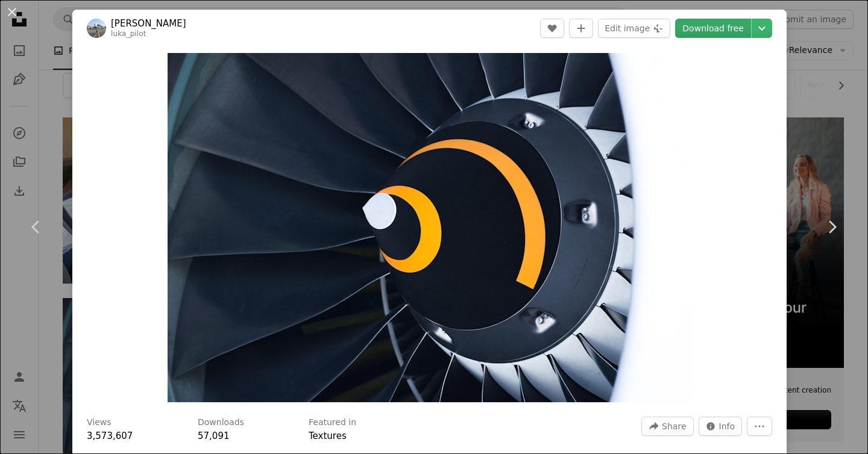 The width and height of the screenshot is (868, 454). Describe the element at coordinates (99, 423) in the screenshot. I see `h3: Views` at that location.